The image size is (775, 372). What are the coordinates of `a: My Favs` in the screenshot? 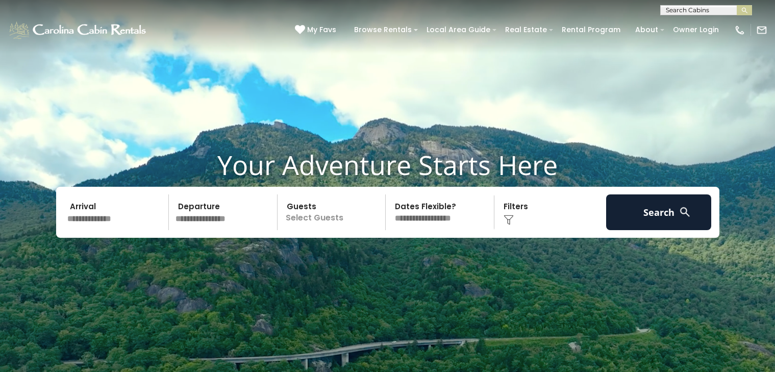 It's located at (317, 30).